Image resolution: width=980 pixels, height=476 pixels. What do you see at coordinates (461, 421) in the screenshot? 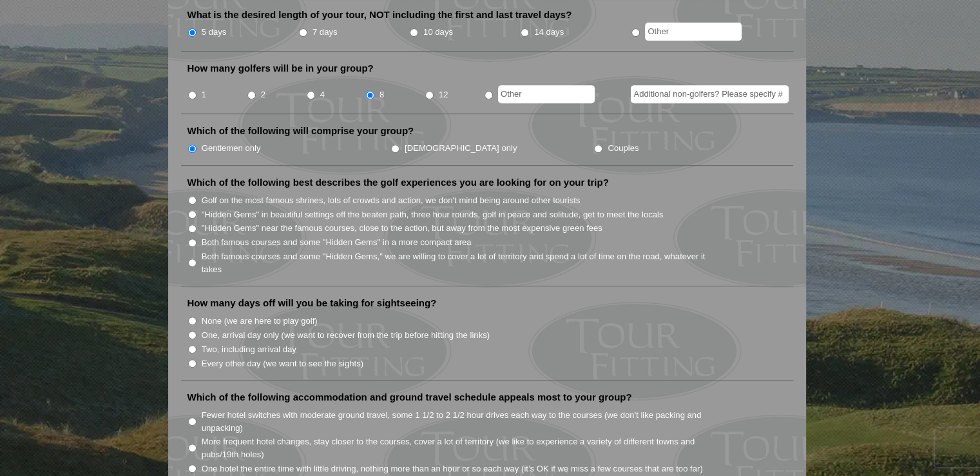
I see `label: Fewer hotel switches with moderate ground travel, some 1 1/2 to 2 1/2 hour drives each way to the...` at bounding box center [461, 421].